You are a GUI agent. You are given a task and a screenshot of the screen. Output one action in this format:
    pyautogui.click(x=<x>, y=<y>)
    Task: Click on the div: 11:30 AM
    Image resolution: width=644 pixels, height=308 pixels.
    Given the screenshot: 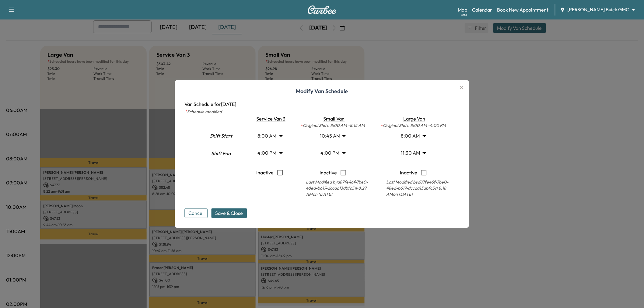 What is the action you would take?
    pyautogui.click(x=413, y=153)
    